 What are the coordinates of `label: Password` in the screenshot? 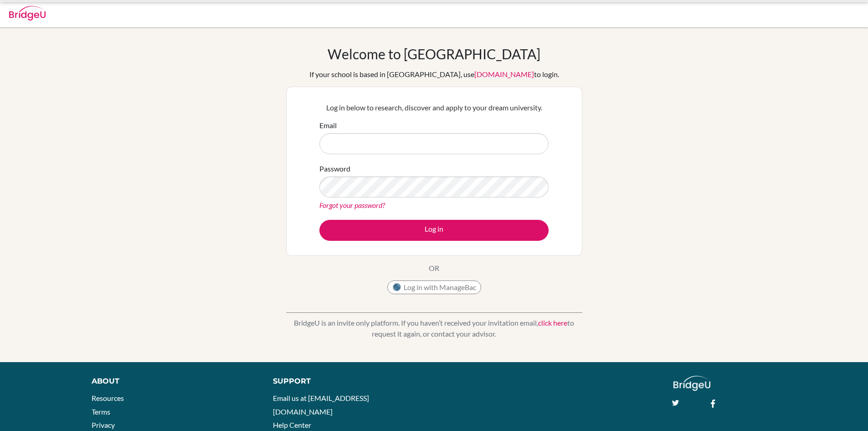 It's located at (335, 169).